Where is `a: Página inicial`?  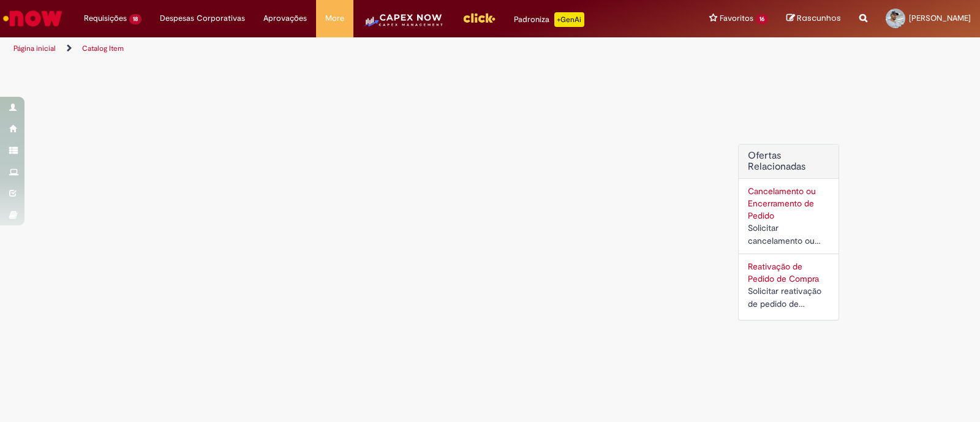
a: Página inicial is located at coordinates (35, 48).